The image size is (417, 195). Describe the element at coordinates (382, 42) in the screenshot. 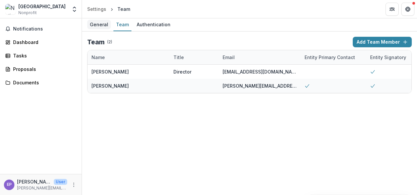

I see `button: Add Team Member` at that location.